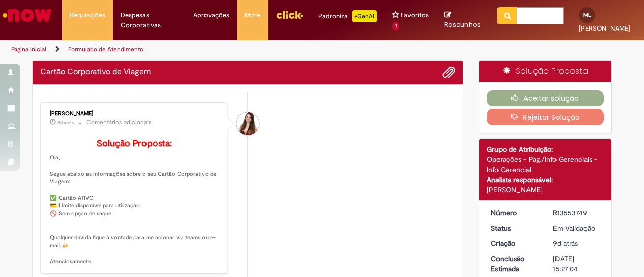 The image size is (644, 277). Describe the element at coordinates (546, 71) in the screenshot. I see `div: Solução Proposta` at that location.